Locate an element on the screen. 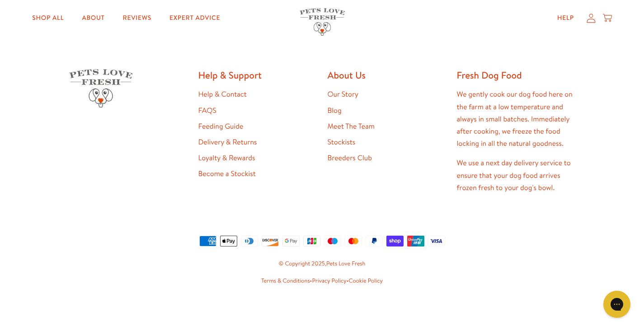  a: Shop All is located at coordinates (48, 18).